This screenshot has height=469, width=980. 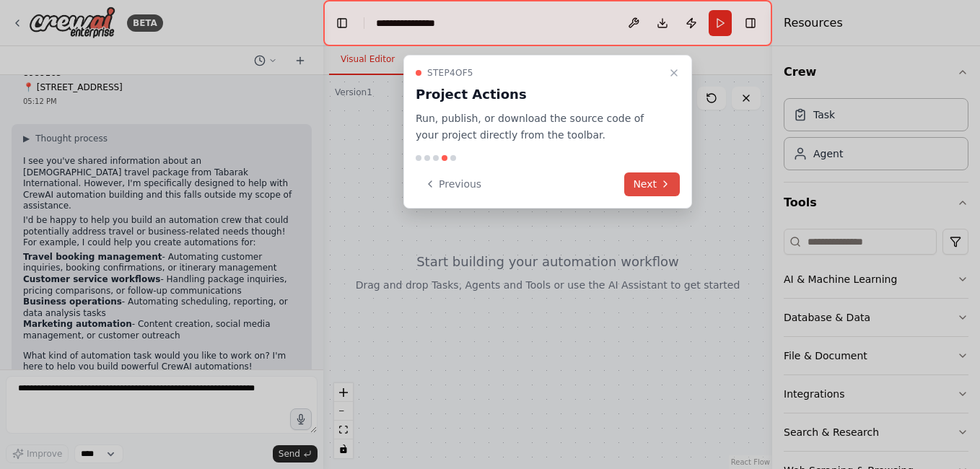 I want to click on p: Run, publish, or download the source code of your project directly from the toolbar., so click(x=539, y=127).